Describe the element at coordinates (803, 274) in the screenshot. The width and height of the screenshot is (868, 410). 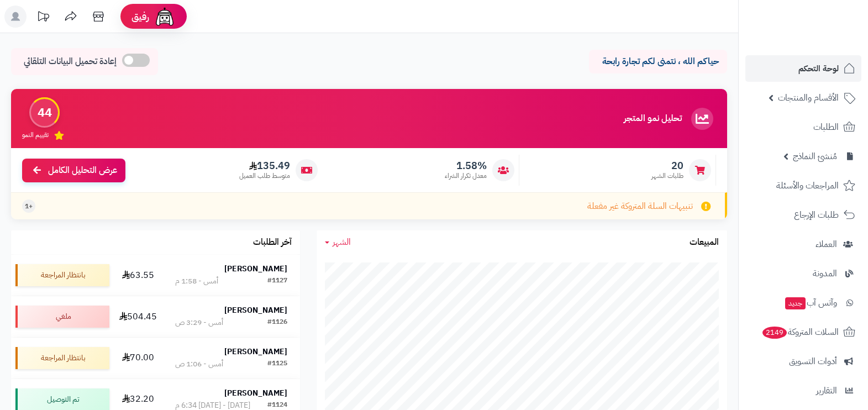
I see `a: المدونة` at that location.